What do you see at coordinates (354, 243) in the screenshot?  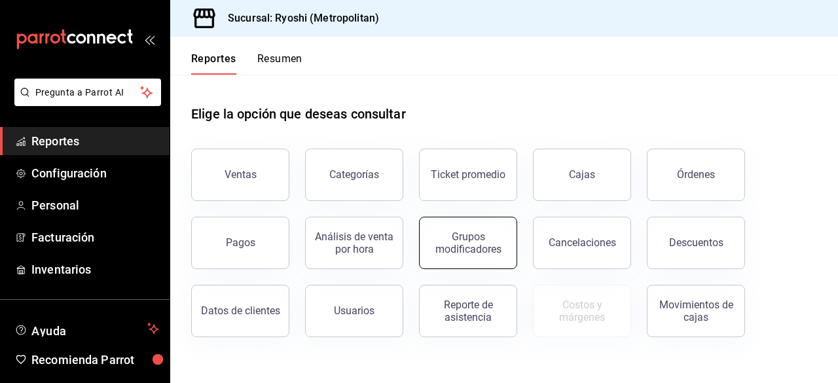 I see `button: Análisis de venta por hora` at bounding box center [354, 243].